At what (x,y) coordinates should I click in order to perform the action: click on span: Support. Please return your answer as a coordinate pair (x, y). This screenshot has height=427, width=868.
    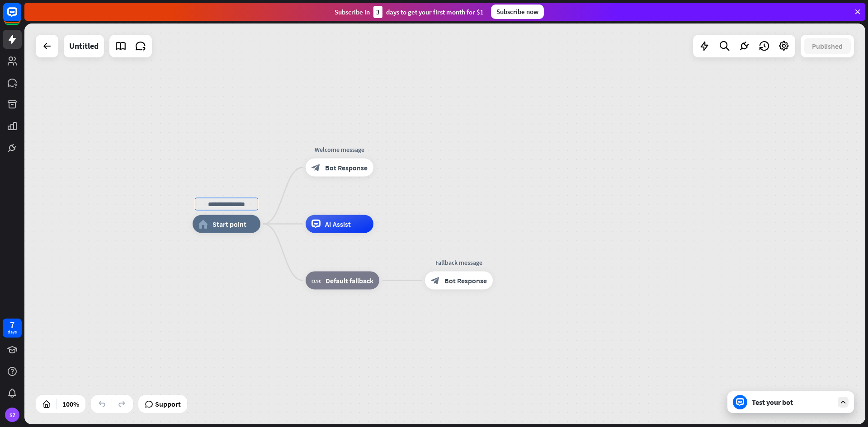
    Looking at the image, I should click on (167, 405).